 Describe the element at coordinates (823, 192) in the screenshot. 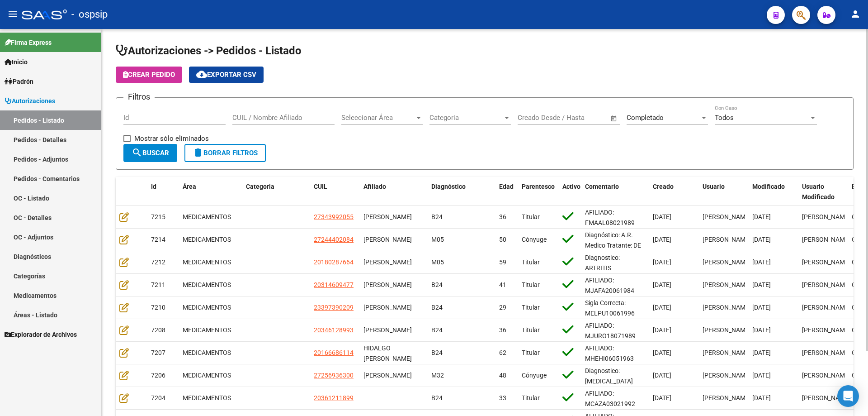

I see `datatable-header-cell: Usuario Modificado` at that location.